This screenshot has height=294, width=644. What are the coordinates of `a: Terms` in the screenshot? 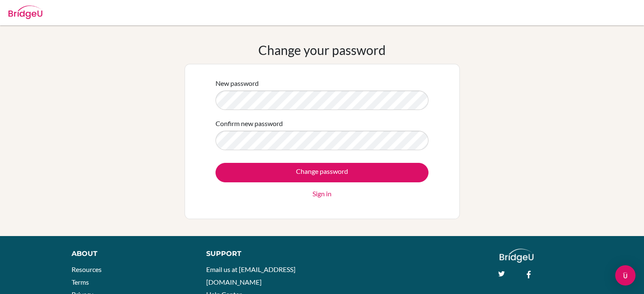 It's located at (80, 282).